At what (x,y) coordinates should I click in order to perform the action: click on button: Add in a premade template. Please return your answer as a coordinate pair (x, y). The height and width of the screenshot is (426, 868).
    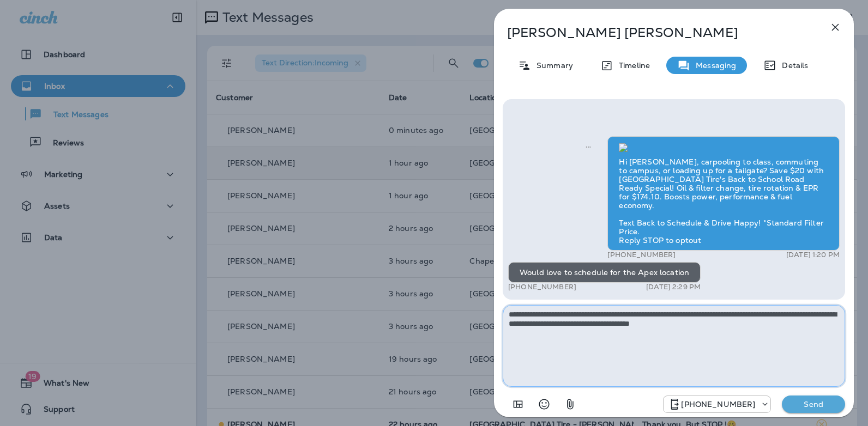
    Looking at the image, I should click on (518, 405).